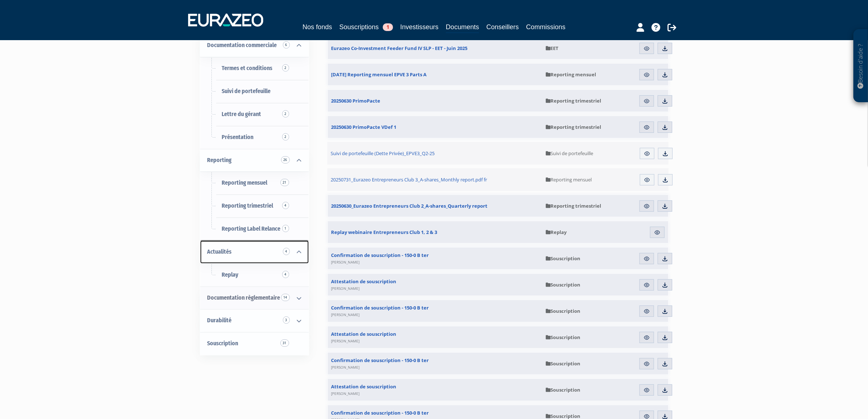 This screenshot has height=419, width=868. I want to click on span: 1, so click(286, 228).